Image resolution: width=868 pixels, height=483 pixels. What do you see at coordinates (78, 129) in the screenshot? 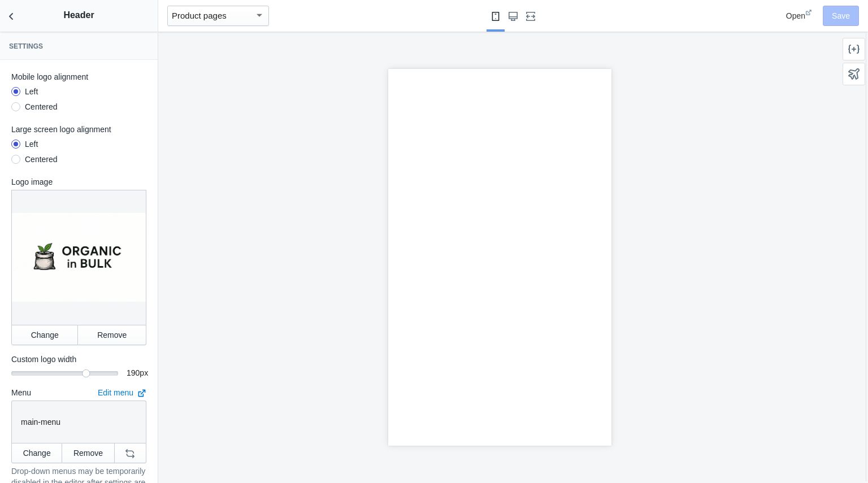
I see `label: Large screen logo alignment` at bounding box center [78, 129].